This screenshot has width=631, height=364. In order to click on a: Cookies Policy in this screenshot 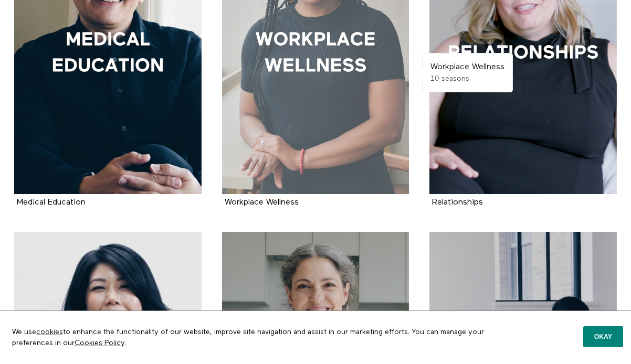, I will do `click(99, 343)`.